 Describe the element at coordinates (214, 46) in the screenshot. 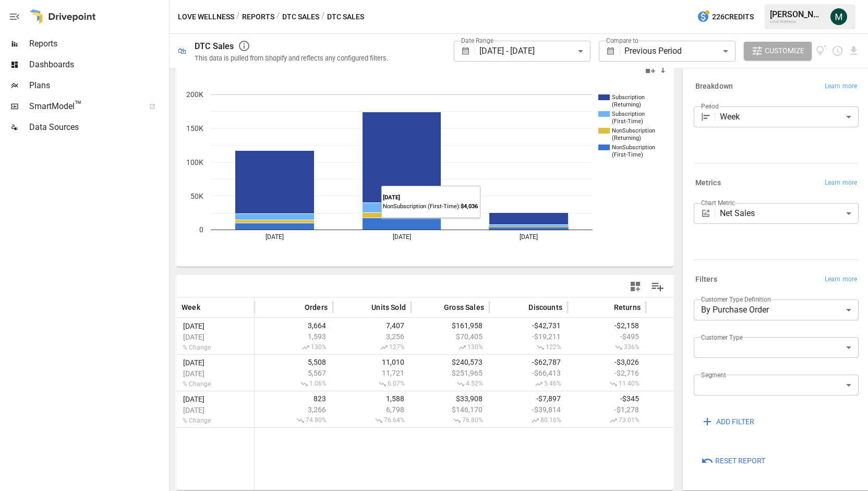

I see `div: DTC Sales` at that location.